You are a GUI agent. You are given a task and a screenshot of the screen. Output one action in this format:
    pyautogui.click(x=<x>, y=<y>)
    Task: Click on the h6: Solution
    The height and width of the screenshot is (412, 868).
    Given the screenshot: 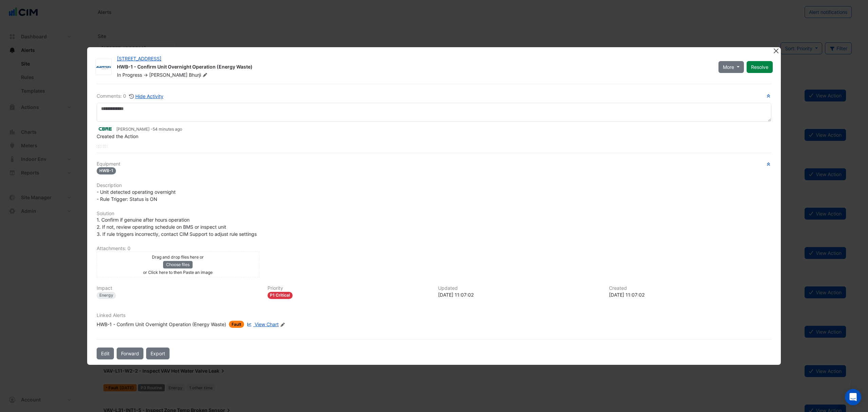 What is the action you would take?
    pyautogui.click(x=434, y=213)
    